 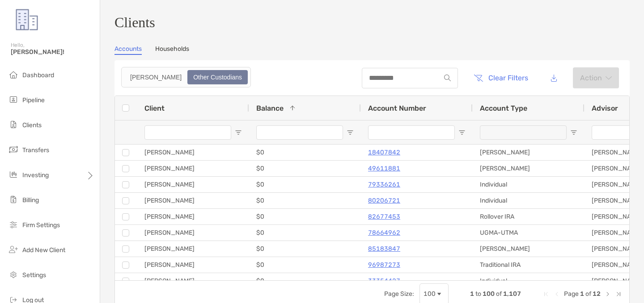 I want to click on p: 96987273, so click(x=384, y=265).